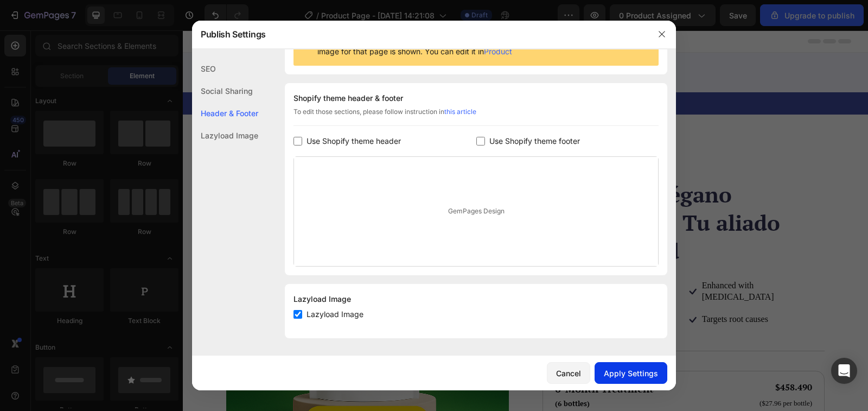 This screenshot has width=868, height=411. I want to click on a: this article, so click(460, 111).